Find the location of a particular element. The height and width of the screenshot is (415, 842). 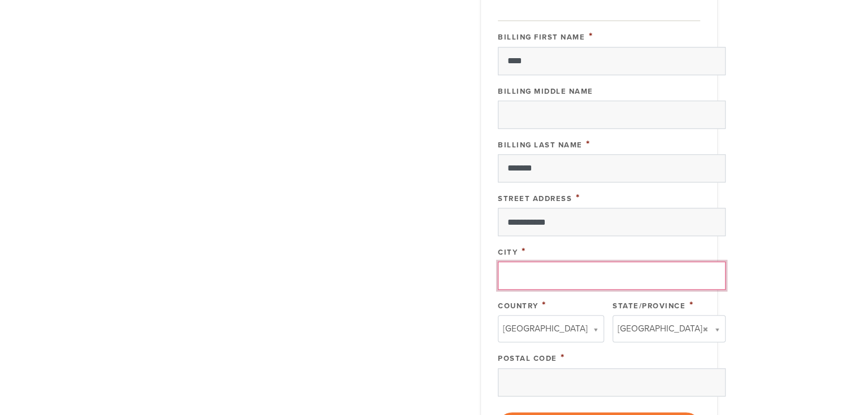

label: Country is located at coordinates (518, 306).